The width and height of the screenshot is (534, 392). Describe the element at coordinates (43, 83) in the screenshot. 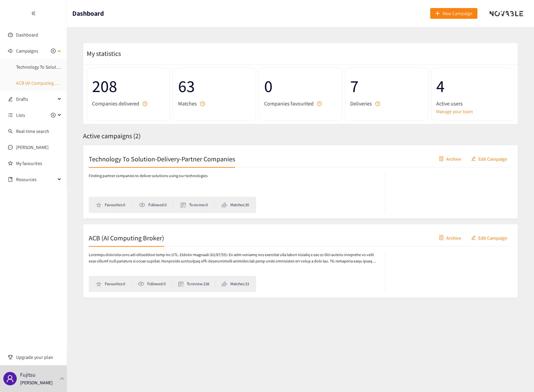

I see `a: ACB (AI Computing Broker)` at that location.